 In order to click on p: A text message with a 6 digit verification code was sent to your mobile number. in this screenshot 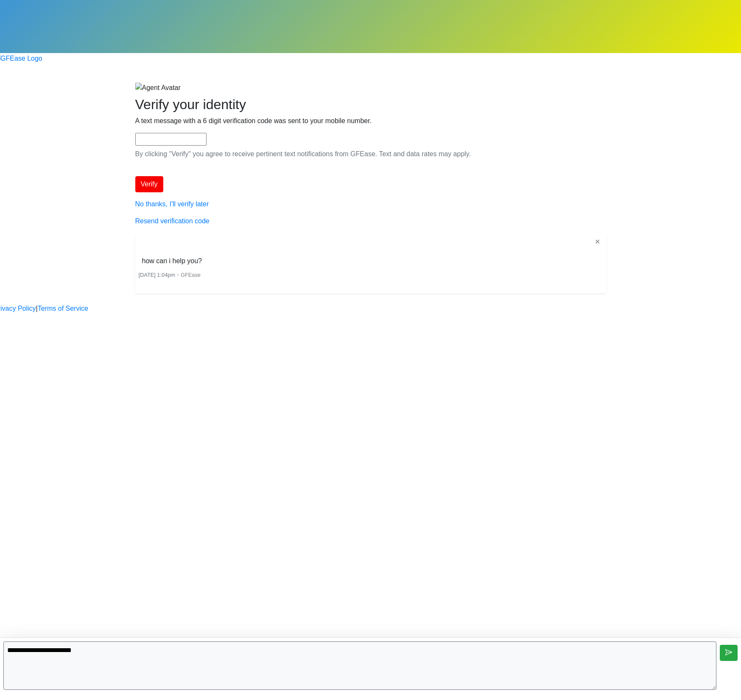, I will do `click(371, 121)`.